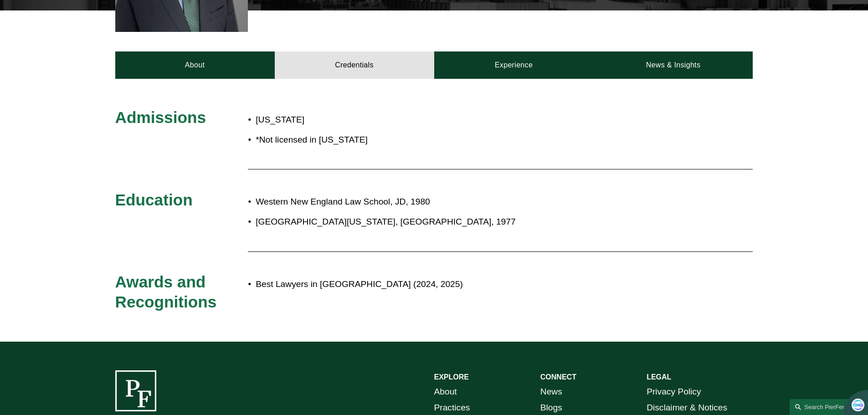 This screenshot has width=868, height=415. Describe the element at coordinates (464, 202) in the screenshot. I see `p: Western New England Law School, JD, 1980` at that location.